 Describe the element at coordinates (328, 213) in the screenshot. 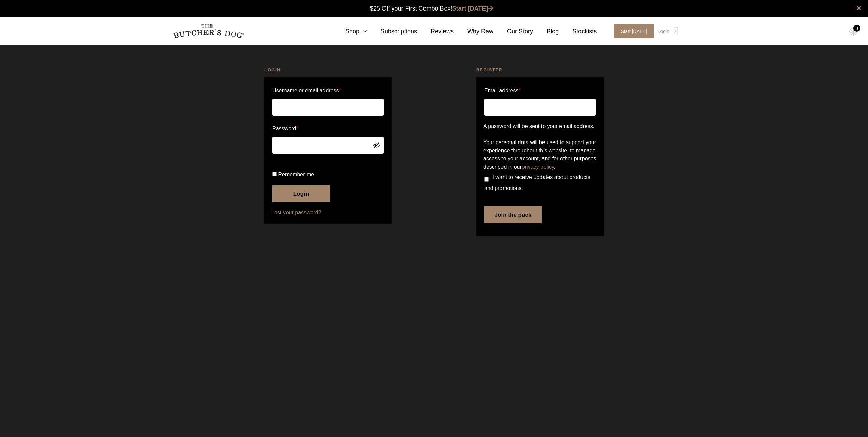

I see `a: Lost your password?` at that location.